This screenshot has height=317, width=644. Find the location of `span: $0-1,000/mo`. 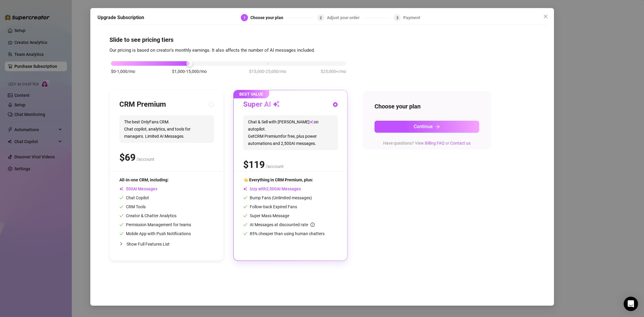

span: $0-1,000/mo is located at coordinates (123, 71).